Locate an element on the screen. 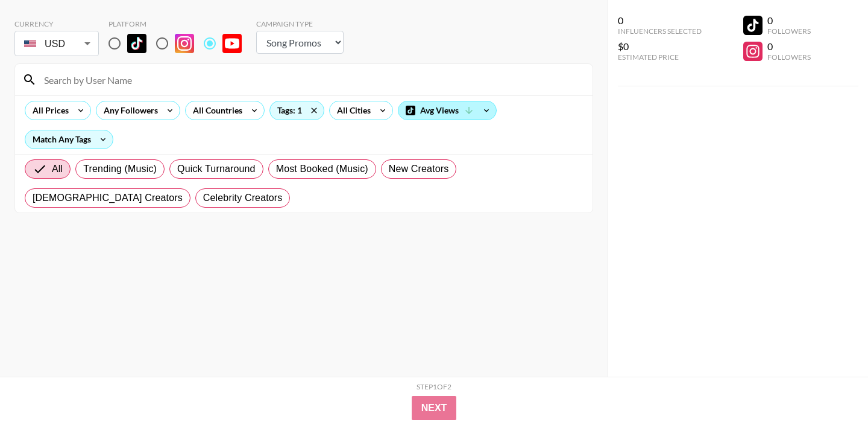  div: Campaign Type is located at coordinates (299, 23).